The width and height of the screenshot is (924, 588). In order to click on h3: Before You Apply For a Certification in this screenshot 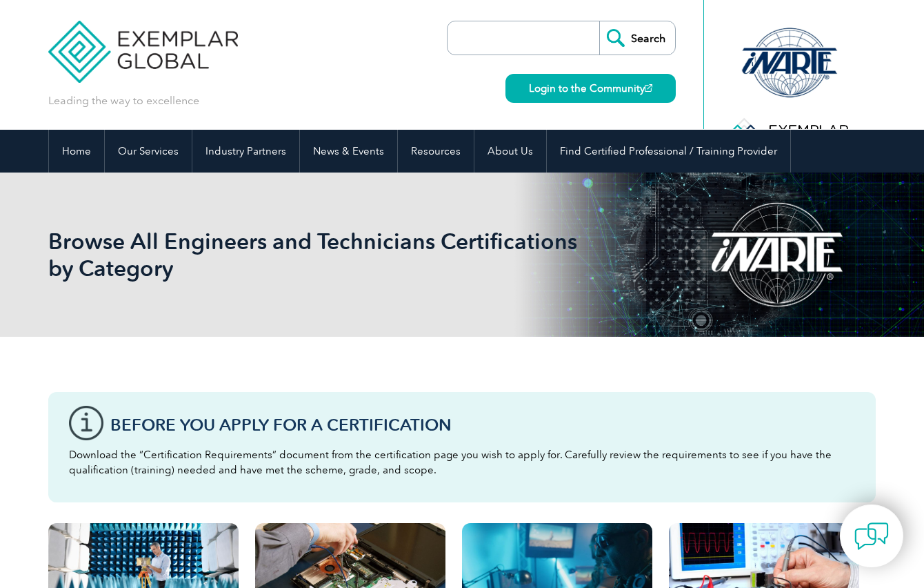, I will do `click(483, 424)`.